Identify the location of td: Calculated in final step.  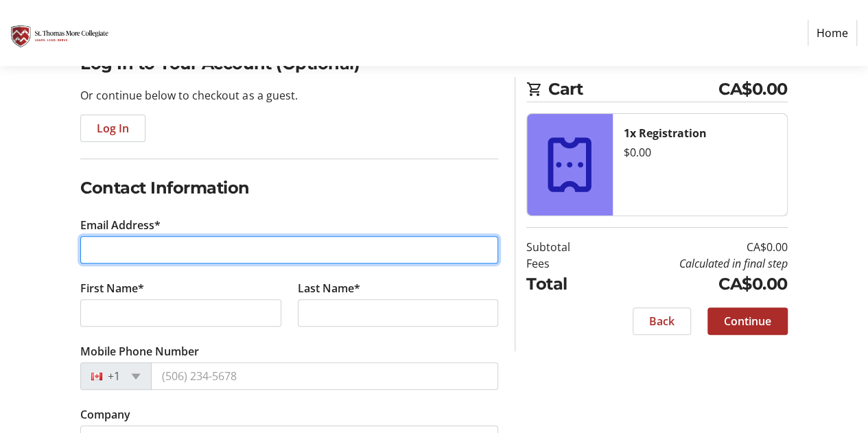
(694, 263).